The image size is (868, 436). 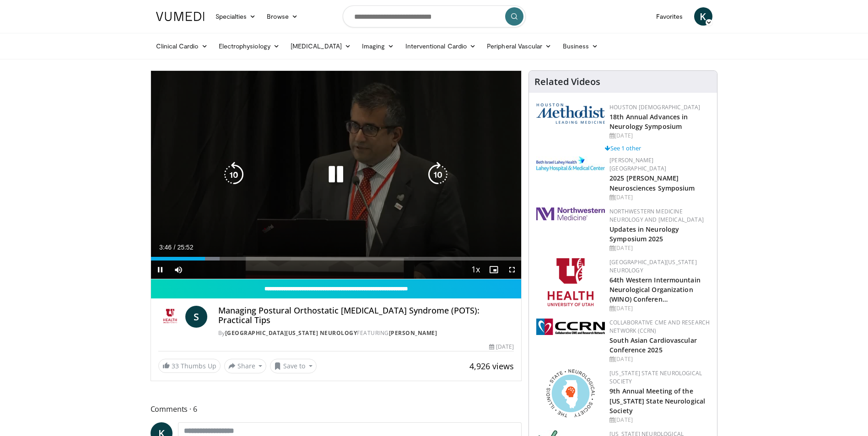 What do you see at coordinates (441, 46) in the screenshot?
I see `a: Interventional Cardio` at bounding box center [441, 46].